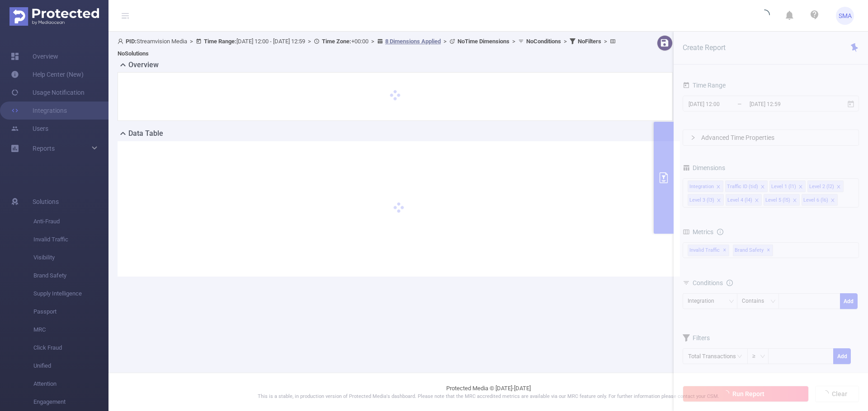 The image size is (868, 411). Describe the element at coordinates (143, 65) in the screenshot. I see `h2: Overview` at that location.